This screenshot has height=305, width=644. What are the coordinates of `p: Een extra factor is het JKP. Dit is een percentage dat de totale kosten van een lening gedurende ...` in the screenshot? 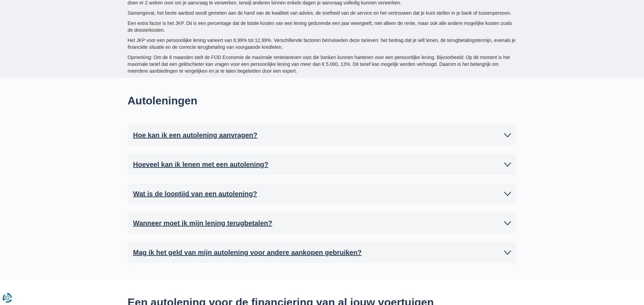 It's located at (322, 27).